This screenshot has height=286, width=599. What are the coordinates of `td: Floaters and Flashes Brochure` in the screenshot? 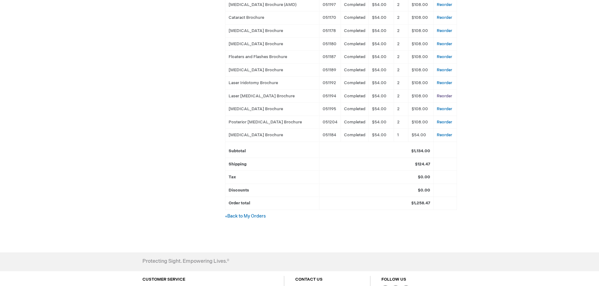 It's located at (272, 57).